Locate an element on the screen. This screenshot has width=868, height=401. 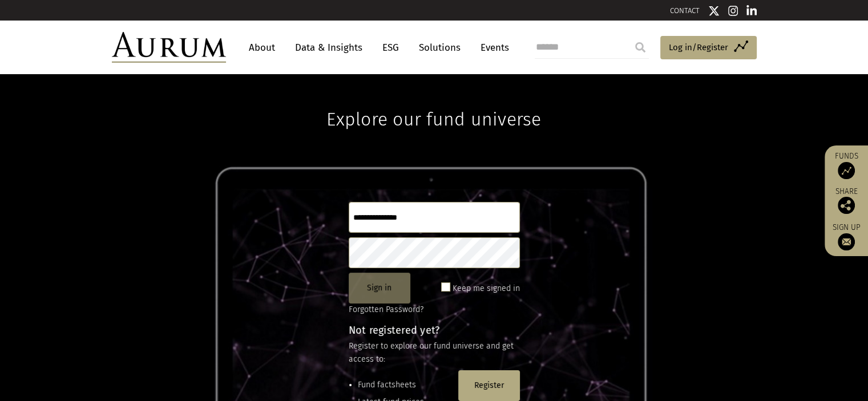
a: Log in/Register is located at coordinates (708, 48).